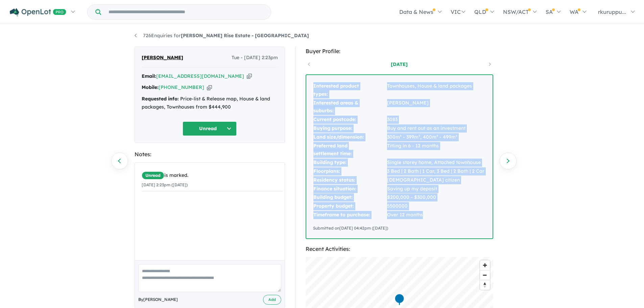  Describe the element at coordinates (436, 189) in the screenshot. I see `td: Saving up my deposit` at that location.